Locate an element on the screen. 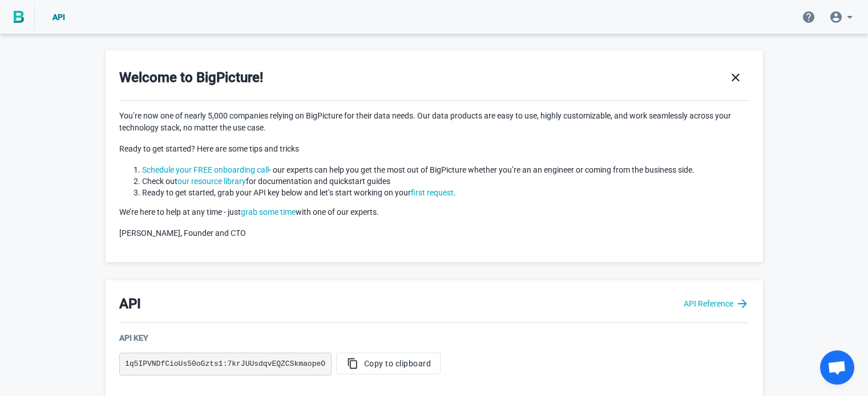 This screenshot has height=396, width=868. h3: Welcome to BigPicture! is located at coordinates (191, 77).